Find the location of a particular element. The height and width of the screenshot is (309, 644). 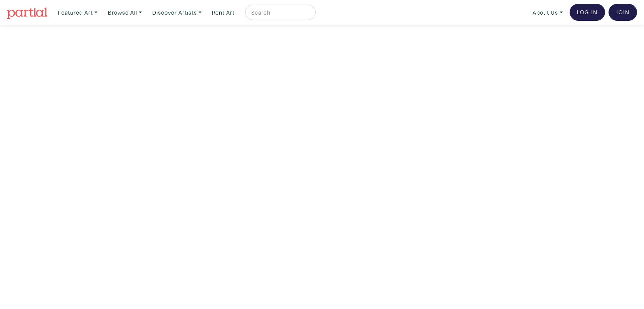

a: Featured Art is located at coordinates (78, 12).